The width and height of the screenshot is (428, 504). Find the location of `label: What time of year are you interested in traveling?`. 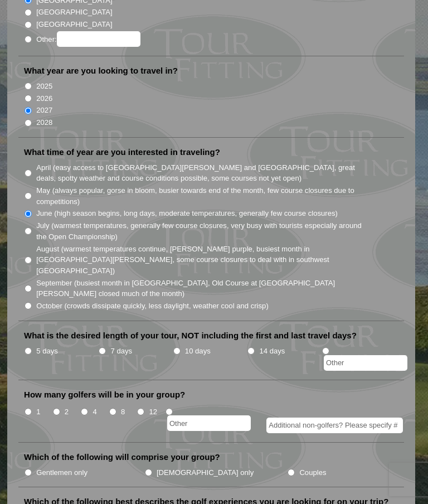

label: What time of year are you interested in traveling? is located at coordinates (122, 152).